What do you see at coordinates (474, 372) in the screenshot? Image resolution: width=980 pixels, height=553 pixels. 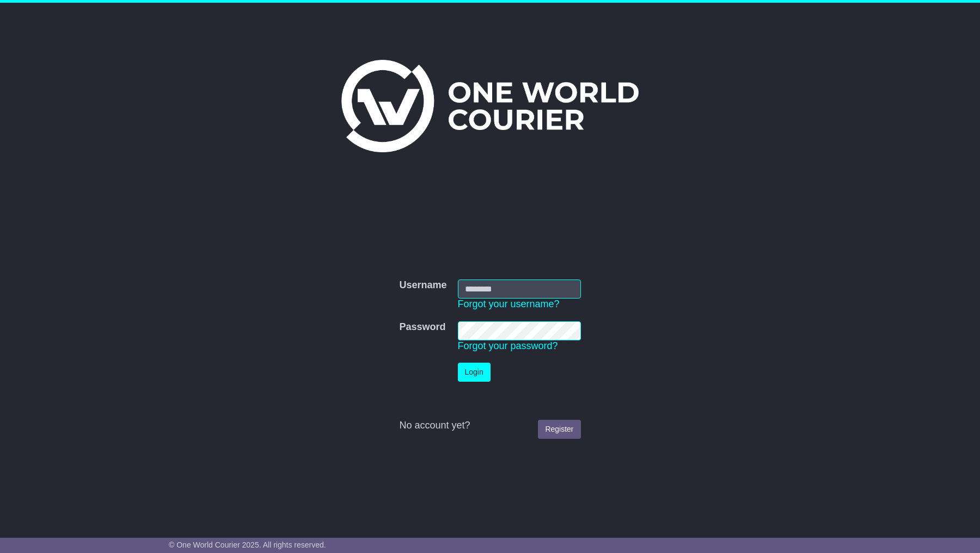 I see `button: Login` at bounding box center [474, 372].